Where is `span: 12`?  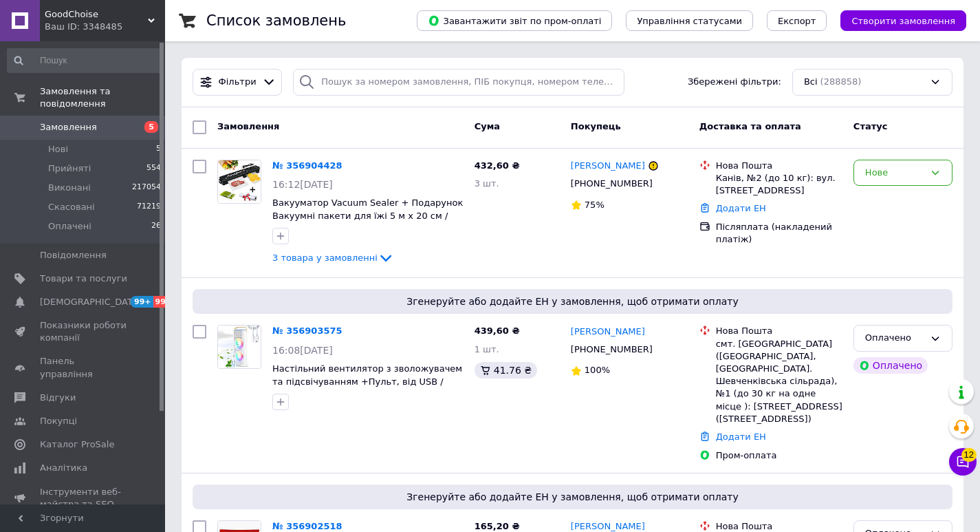 span: 12 is located at coordinates (970, 454).